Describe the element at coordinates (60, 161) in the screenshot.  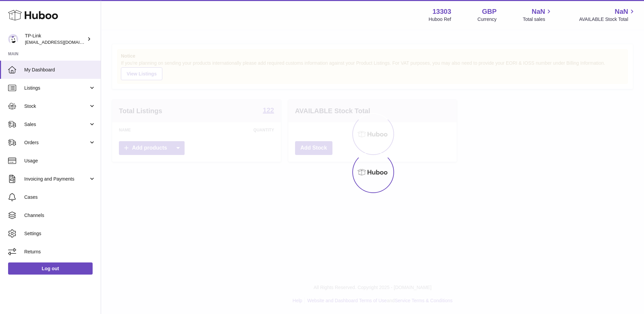
I see `span: Usage` at that location.